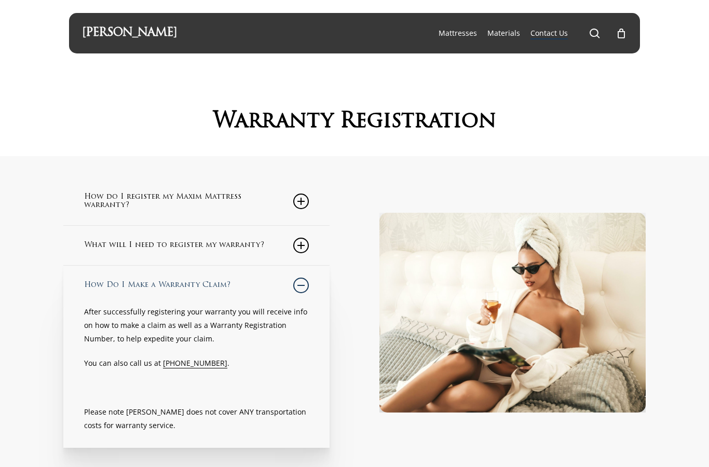  I want to click on span: Materials, so click(504, 33).